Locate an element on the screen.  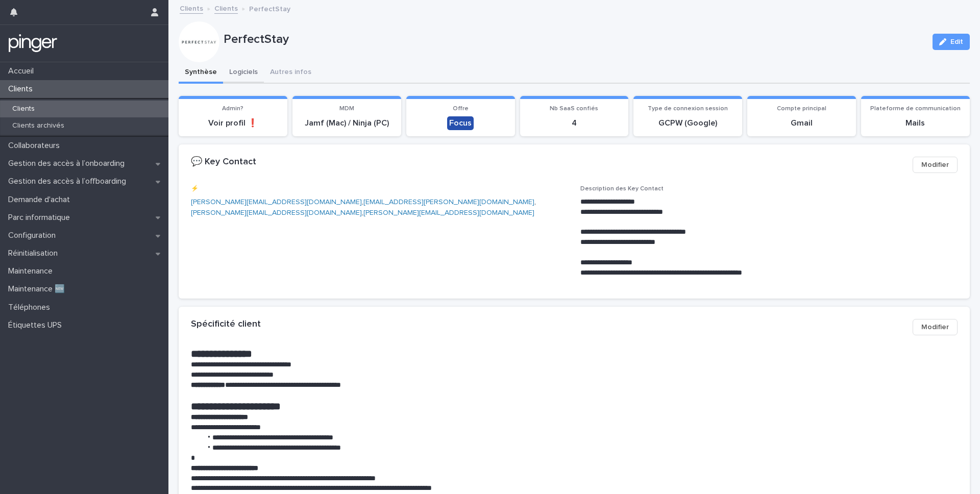
p: Étiquettes UPS is located at coordinates (37, 325).